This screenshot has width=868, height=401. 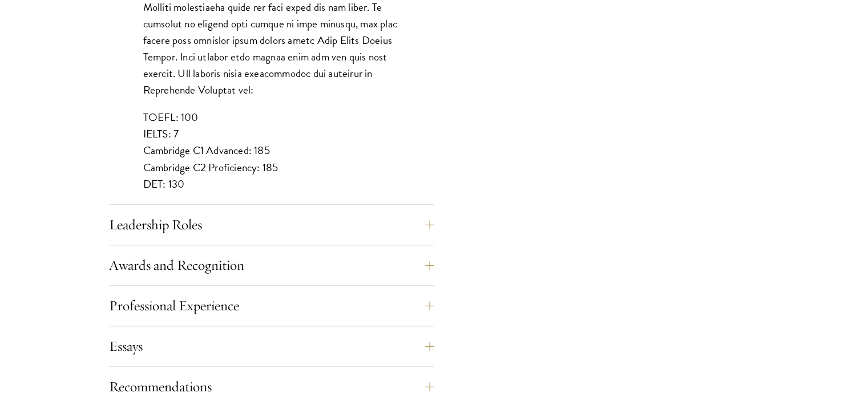 What do you see at coordinates (272, 265) in the screenshot?
I see `button: Awards and Recognition` at bounding box center [272, 265].